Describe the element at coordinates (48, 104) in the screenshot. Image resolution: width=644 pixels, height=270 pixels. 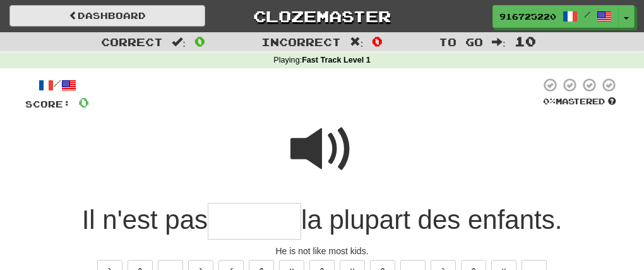
I see `span: Score:` at that location.